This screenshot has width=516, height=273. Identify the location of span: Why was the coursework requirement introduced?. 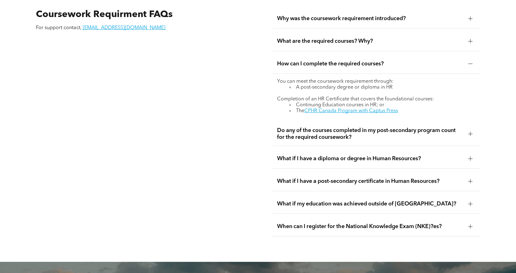
(370, 19).